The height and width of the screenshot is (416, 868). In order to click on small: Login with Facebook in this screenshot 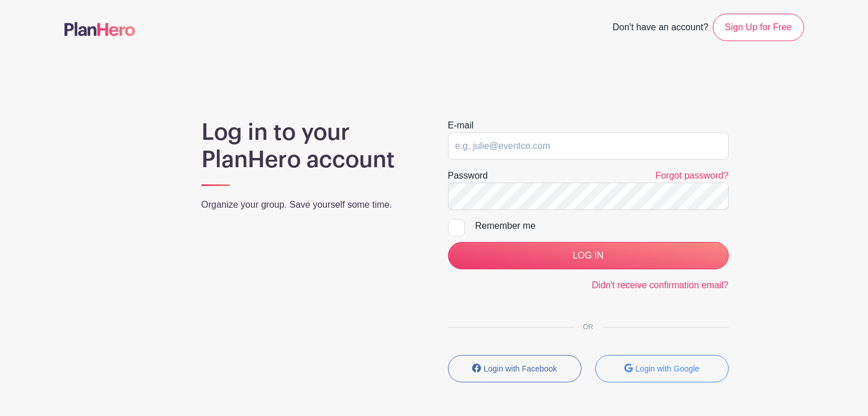, I will do `click(521, 369)`.